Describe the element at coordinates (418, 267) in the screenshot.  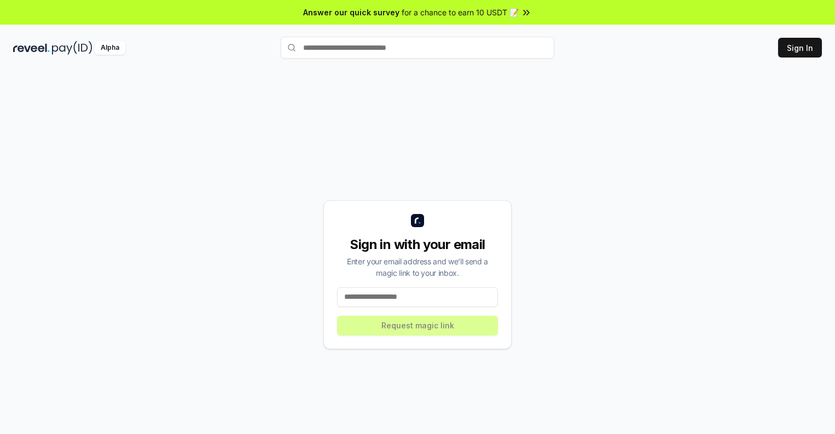
I see `div: Enter your email address and we’ll send a magic link to your inbox.` at that location.